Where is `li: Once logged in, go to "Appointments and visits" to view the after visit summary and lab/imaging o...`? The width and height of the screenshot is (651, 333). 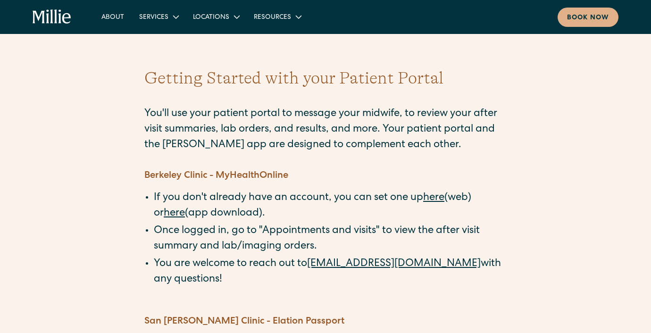 li: Once logged in, go to "Appointments and visits" to view the after visit summary and lab/imaging o... is located at coordinates (330, 239).